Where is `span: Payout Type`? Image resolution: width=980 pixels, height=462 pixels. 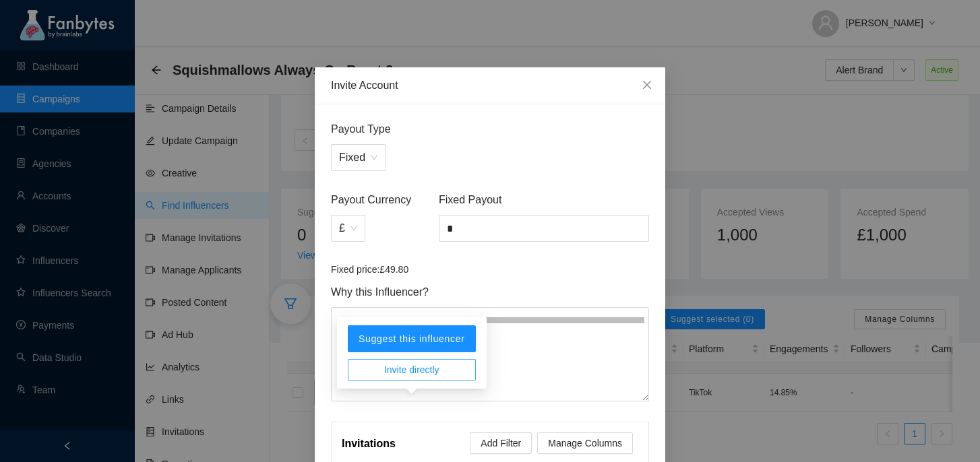 span: Payout Type is located at coordinates (490, 129).